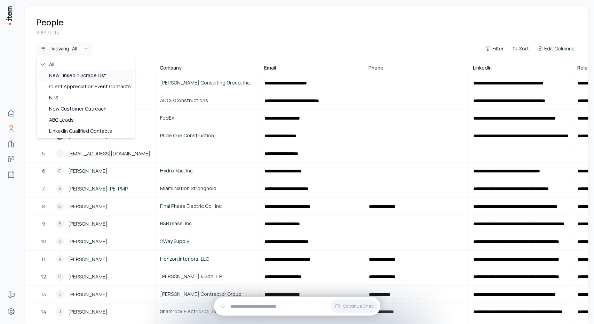  I want to click on span: New Customer Outreach, so click(78, 109).